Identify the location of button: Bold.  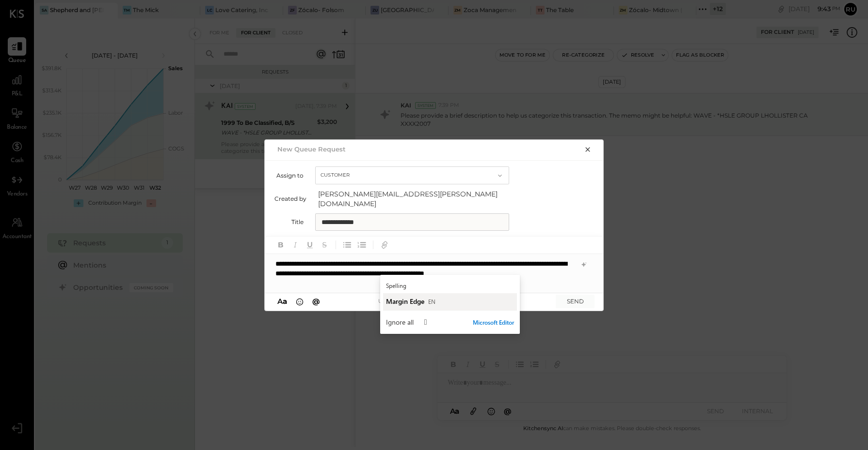
(280, 245).